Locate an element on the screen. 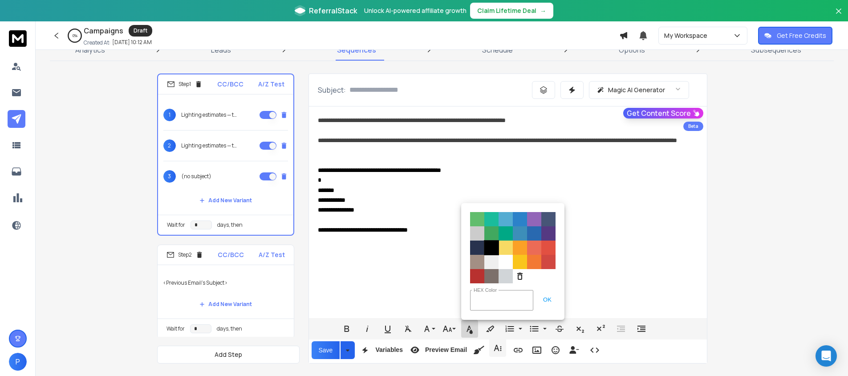 The image size is (848, 376). label: HEX Color is located at coordinates (485, 290).